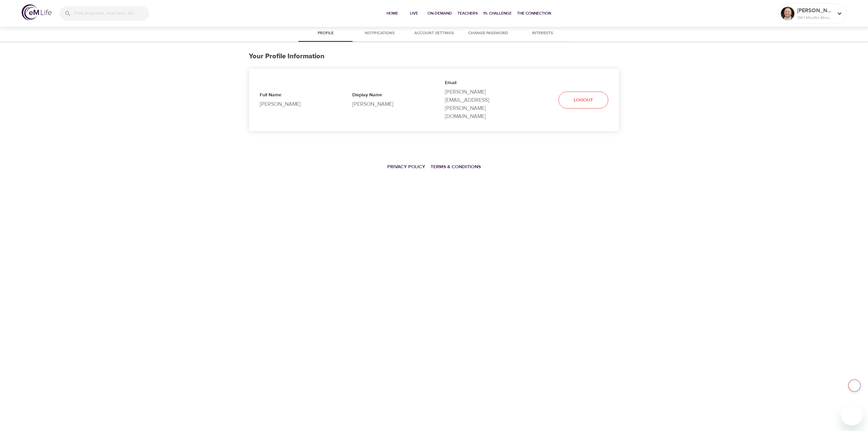 The image size is (868, 431). Describe the element at coordinates (534, 13) in the screenshot. I see `span: The Connection` at that location.